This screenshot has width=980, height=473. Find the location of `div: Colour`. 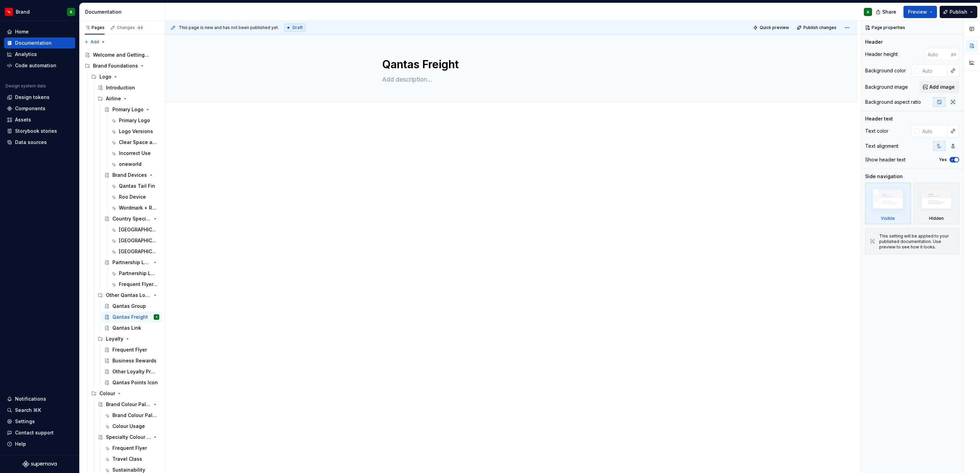

div: Colour is located at coordinates (107, 393).